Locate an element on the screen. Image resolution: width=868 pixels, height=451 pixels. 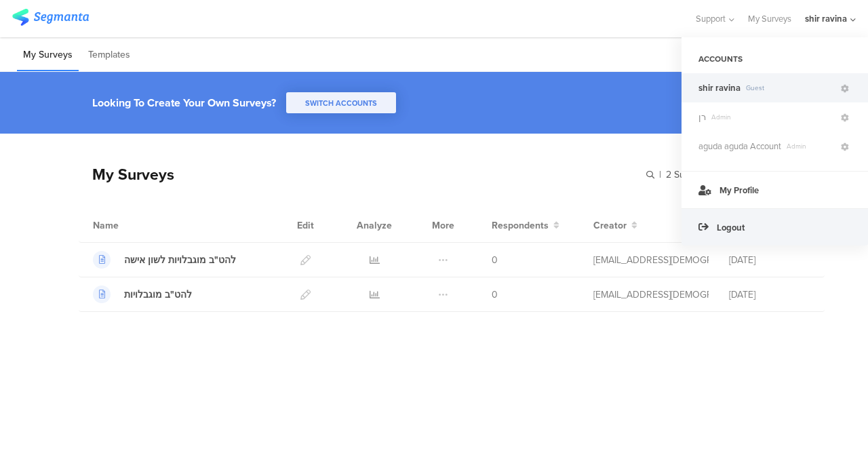
div: להט"ב מוגבלויות is located at coordinates (158, 294).